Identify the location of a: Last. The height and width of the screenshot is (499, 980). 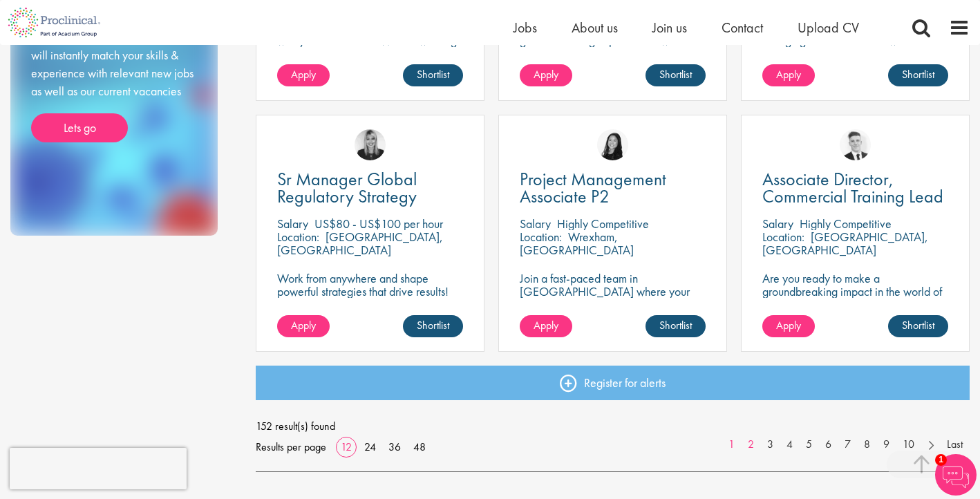
(954, 444).